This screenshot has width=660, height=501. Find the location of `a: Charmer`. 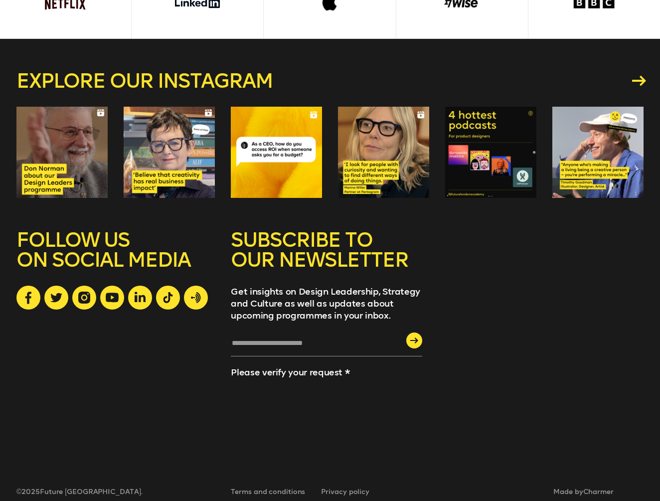

a: Charmer is located at coordinates (598, 492).